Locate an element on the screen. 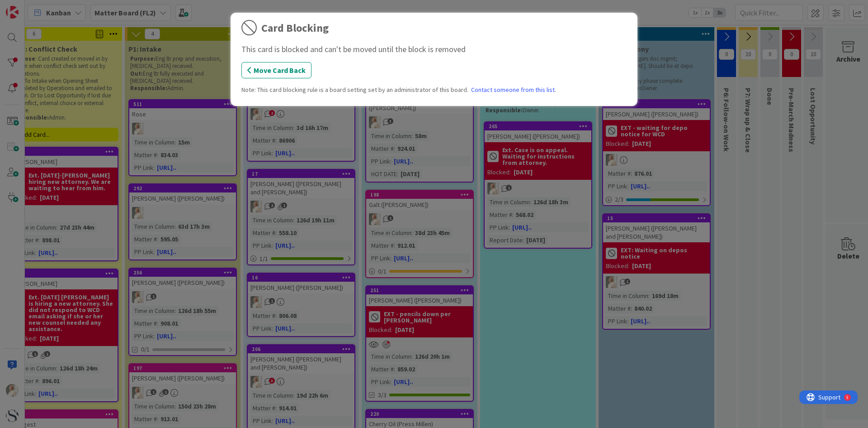  div: This card is blocked and can't be moved until the block is removed is located at coordinates (434, 49).